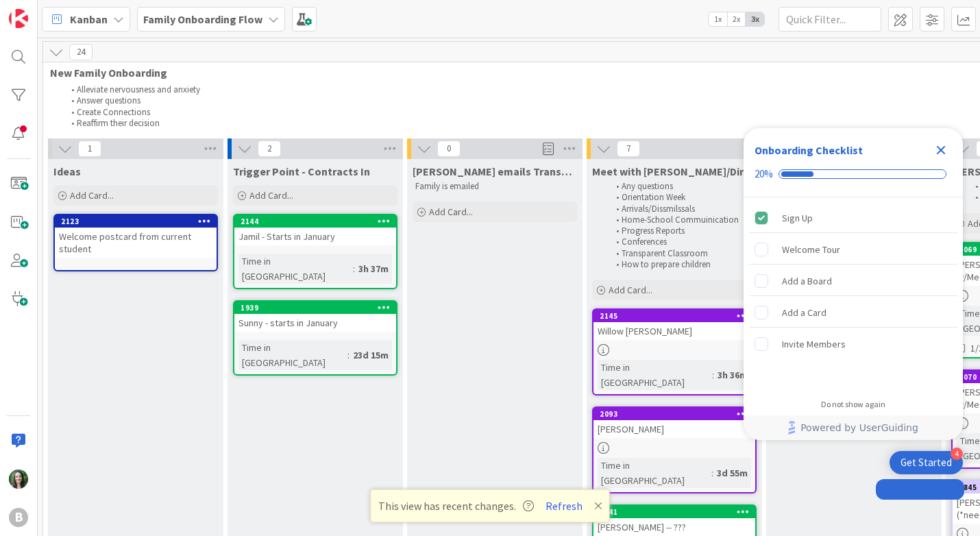 The image size is (980, 536). Describe the element at coordinates (18, 479) in the screenshot. I see `img: ML` at that location.